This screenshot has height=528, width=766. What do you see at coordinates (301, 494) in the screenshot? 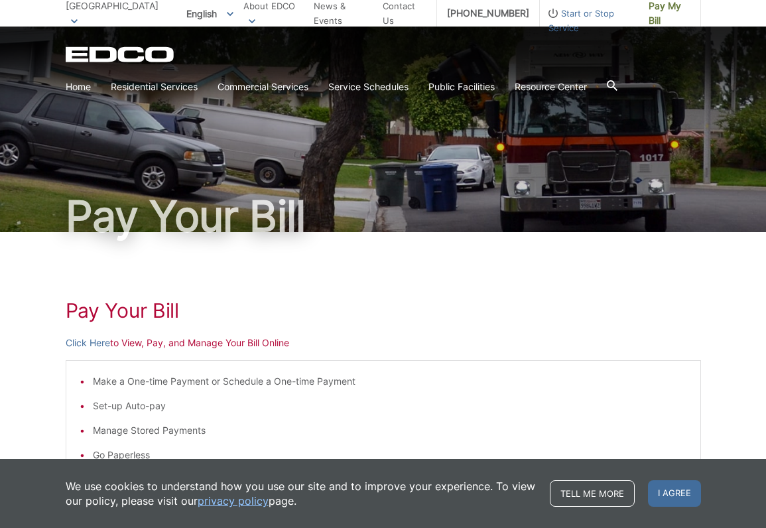
I see `p: We use cookies to understand how you use our site and to improve your experience. To view our pol...` at bounding box center [301, 494].